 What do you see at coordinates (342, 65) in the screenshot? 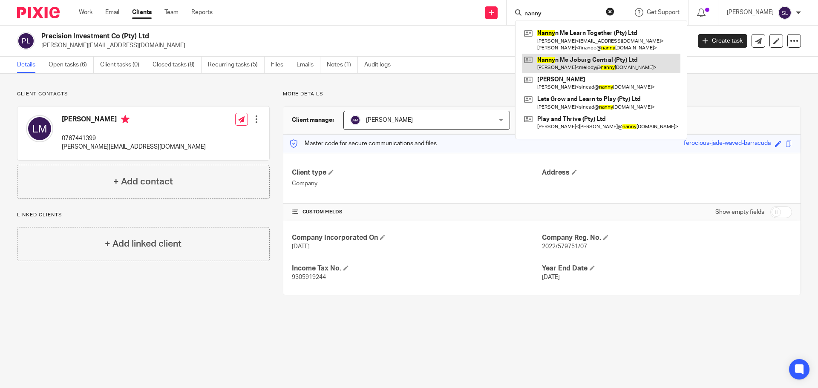
I see `a: Notes (1)` at bounding box center [342, 65].